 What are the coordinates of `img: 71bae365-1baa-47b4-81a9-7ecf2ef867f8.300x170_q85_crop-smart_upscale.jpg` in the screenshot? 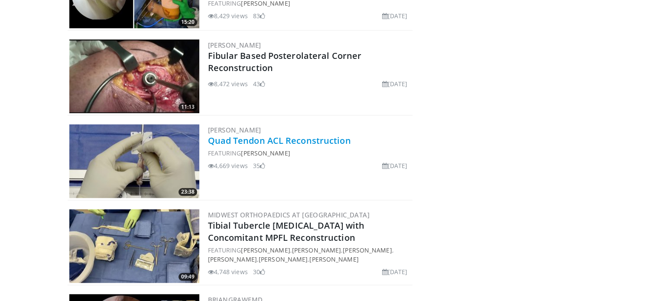 It's located at (134, 161).